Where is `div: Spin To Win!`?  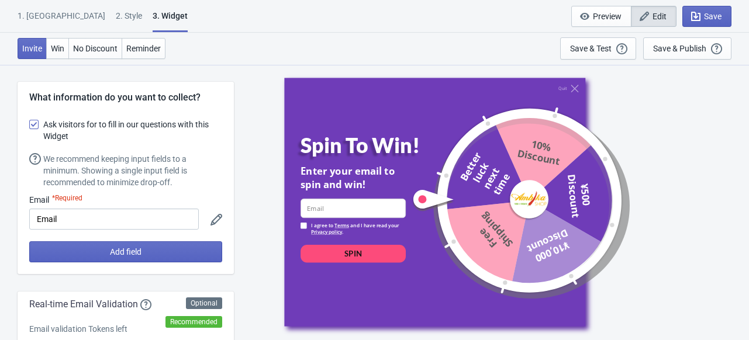
div: Spin To Win! is located at coordinates (364, 146).